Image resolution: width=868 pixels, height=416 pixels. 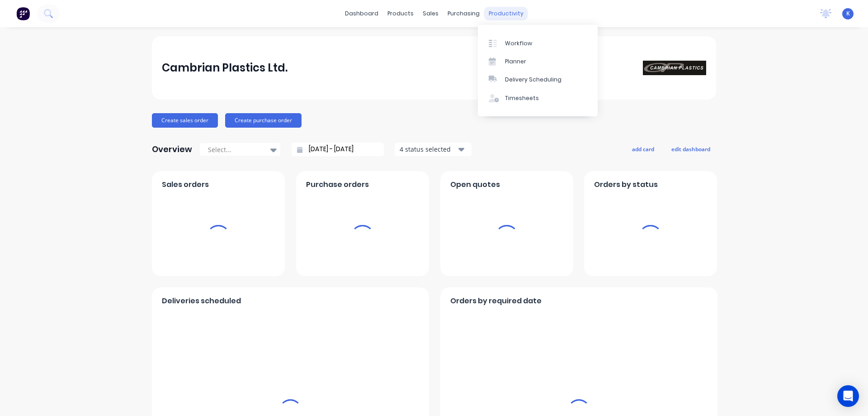 I want to click on div: Timesheets, so click(x=522, y=98).